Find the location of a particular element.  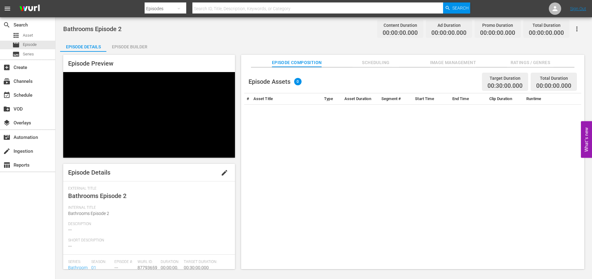

button: edit is located at coordinates (225, 173).